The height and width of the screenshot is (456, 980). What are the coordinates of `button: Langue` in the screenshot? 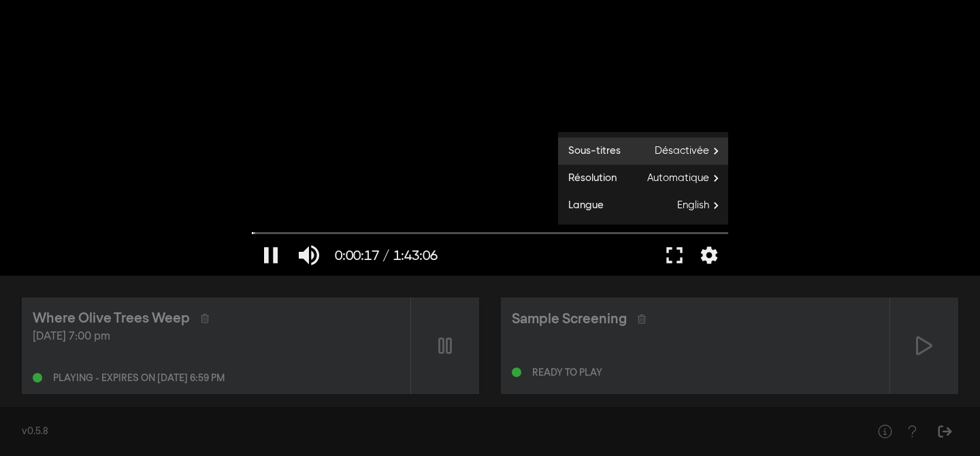 It's located at (643, 206).